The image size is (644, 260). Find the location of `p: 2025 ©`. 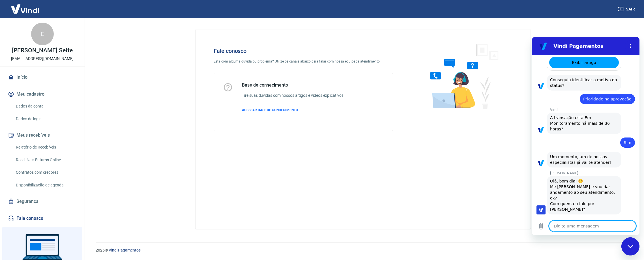

p: 2025 © is located at coordinates (363, 250).